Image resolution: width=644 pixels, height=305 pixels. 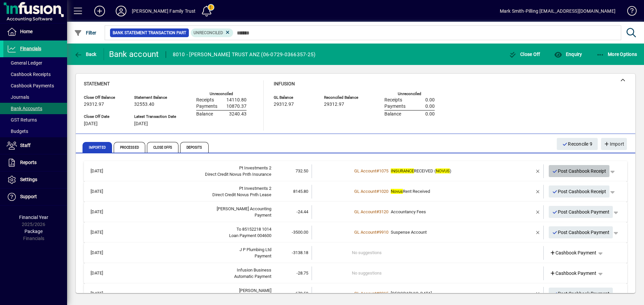 What do you see at coordinates (301, 191) in the screenshot?
I see `span: 8145.80` at bounding box center [301, 191].